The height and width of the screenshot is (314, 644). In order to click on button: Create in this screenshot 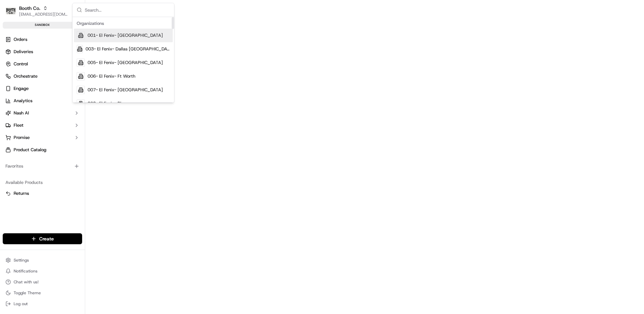, I will do `click(42, 239)`.